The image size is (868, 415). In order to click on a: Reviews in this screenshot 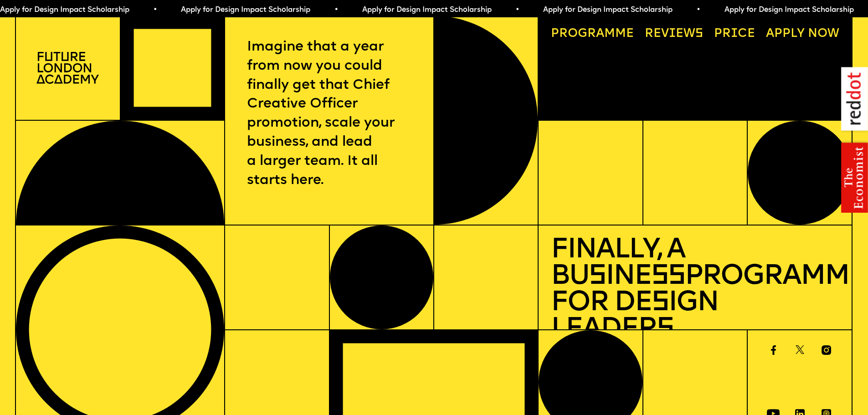, I will do `click(673, 34)`.